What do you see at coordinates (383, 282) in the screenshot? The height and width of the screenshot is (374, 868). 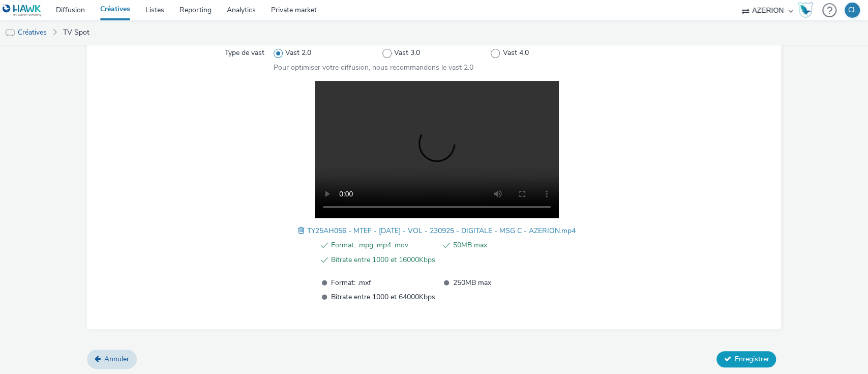 I see `span: Format: .mxf` at bounding box center [383, 282].